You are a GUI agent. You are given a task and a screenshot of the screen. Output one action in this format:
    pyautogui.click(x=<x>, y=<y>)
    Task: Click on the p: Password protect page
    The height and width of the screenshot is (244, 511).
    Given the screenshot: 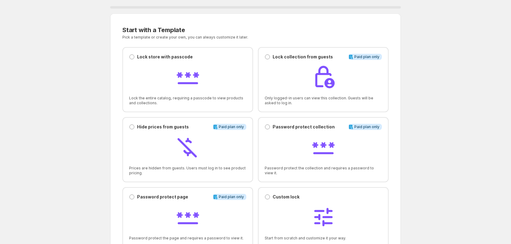 What is the action you would take?
    pyautogui.click(x=162, y=197)
    